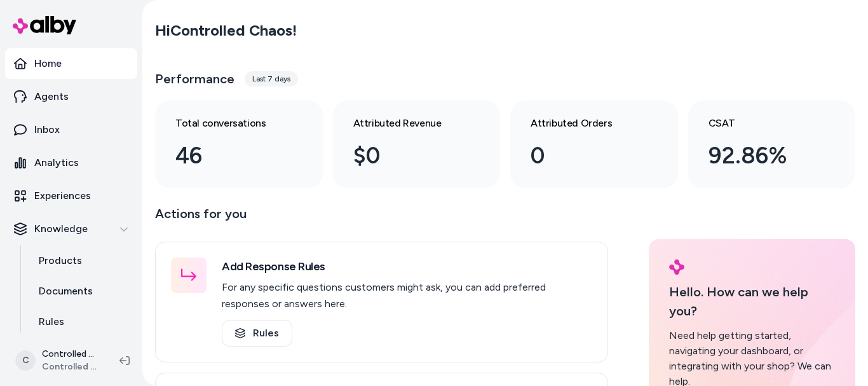  What do you see at coordinates (60, 261) in the screenshot?
I see `p: Products` at bounding box center [60, 261].